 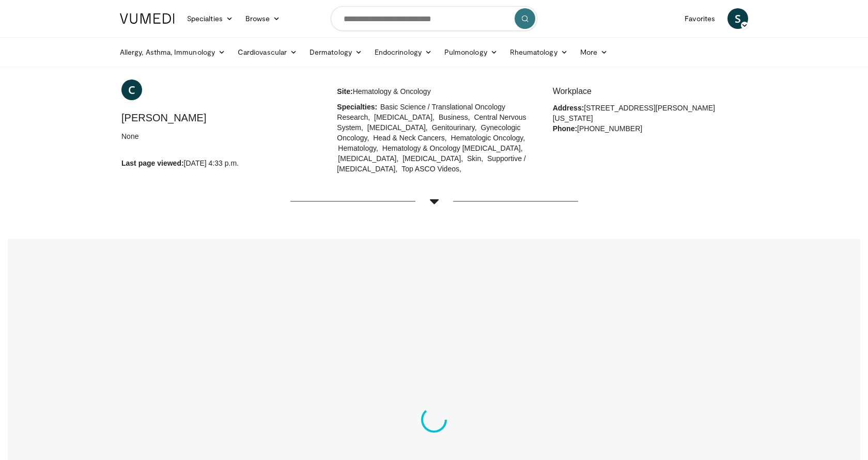 I want to click on strong: Address:, so click(x=568, y=108).